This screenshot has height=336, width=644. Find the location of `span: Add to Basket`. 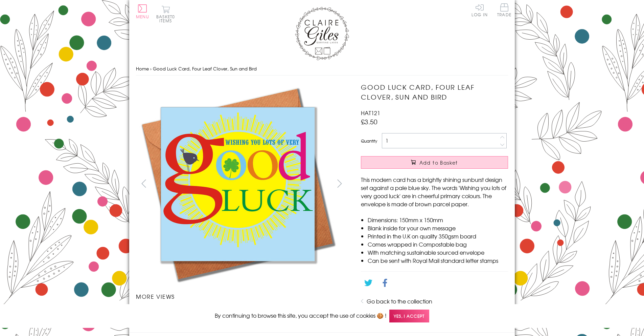

span: Add to Basket is located at coordinates (439, 163).